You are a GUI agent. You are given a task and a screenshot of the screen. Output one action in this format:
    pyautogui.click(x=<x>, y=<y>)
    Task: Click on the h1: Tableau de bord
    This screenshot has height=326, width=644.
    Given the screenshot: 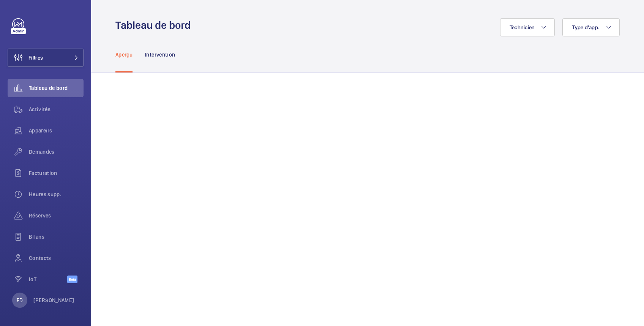 What is the action you would take?
    pyautogui.click(x=155, y=25)
    